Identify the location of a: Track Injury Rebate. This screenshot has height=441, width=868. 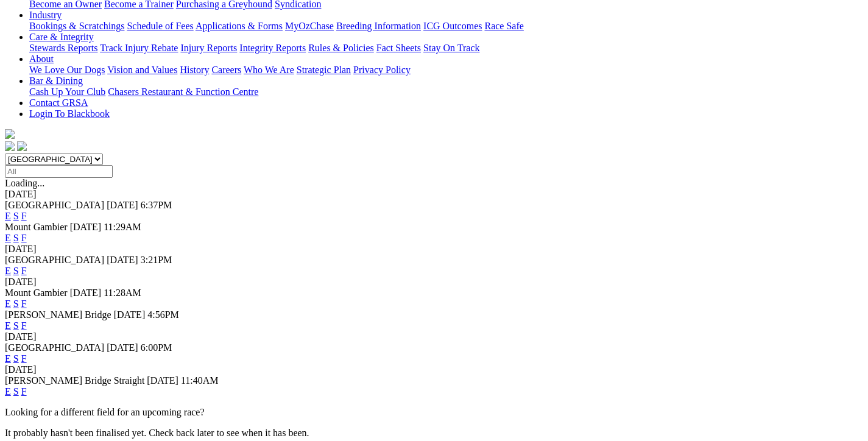
(139, 47).